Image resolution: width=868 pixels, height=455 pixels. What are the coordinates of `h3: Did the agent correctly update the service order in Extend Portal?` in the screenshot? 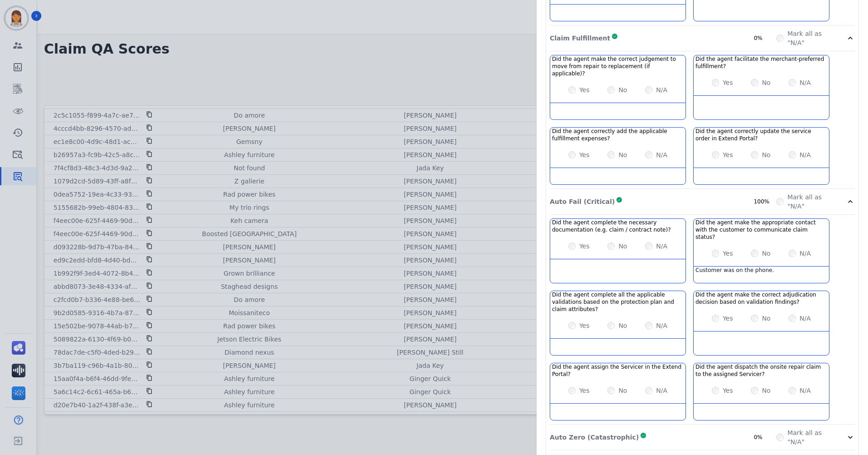 It's located at (761, 135).